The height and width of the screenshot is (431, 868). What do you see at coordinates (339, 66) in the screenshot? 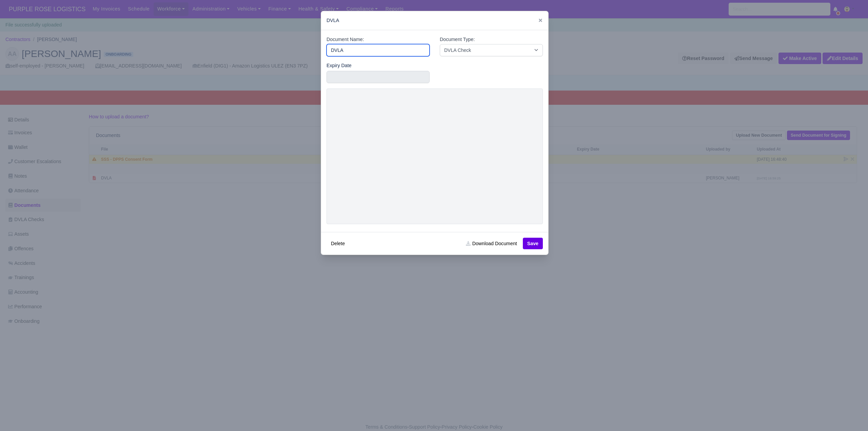
I see `label: Expiry Date` at bounding box center [339, 66].